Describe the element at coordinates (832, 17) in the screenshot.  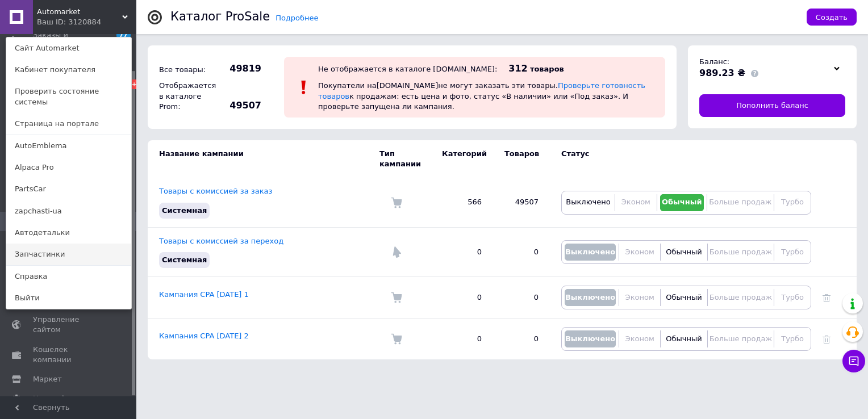
I see `span: Создать` at that location.